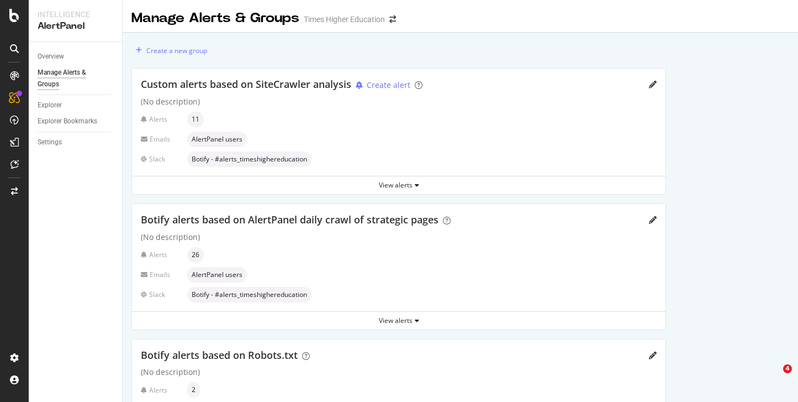 The image size is (798, 402). What do you see at coordinates (290, 219) in the screenshot?
I see `span: Botify alerts based on AlertPanel daily crawl of strategic pages` at bounding box center [290, 219].